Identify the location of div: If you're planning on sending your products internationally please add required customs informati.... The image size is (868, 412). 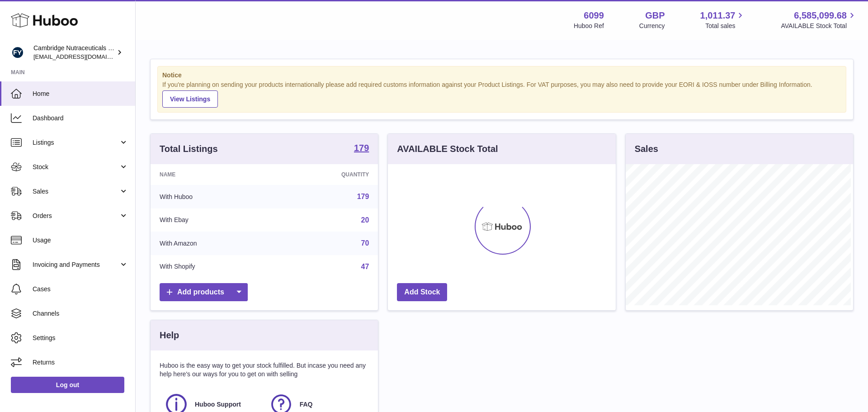
(502, 94).